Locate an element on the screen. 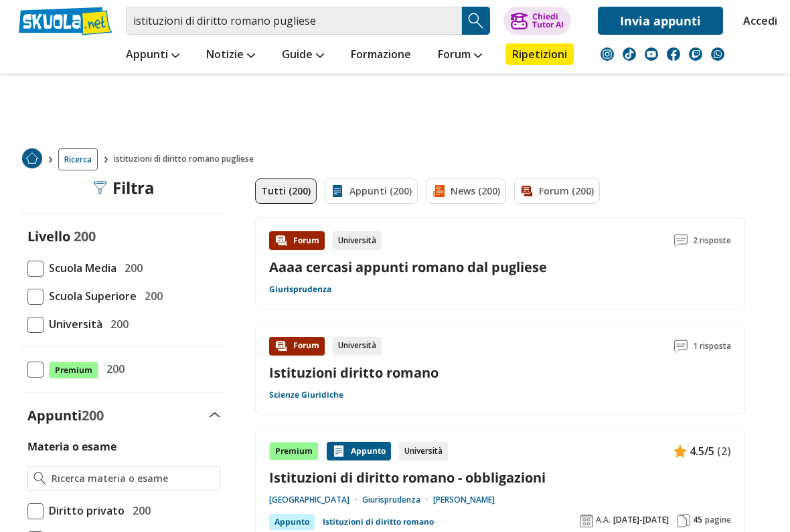 Image resolution: width=790 pixels, height=532 pixels. a: Tutti (200) is located at coordinates (285, 192).